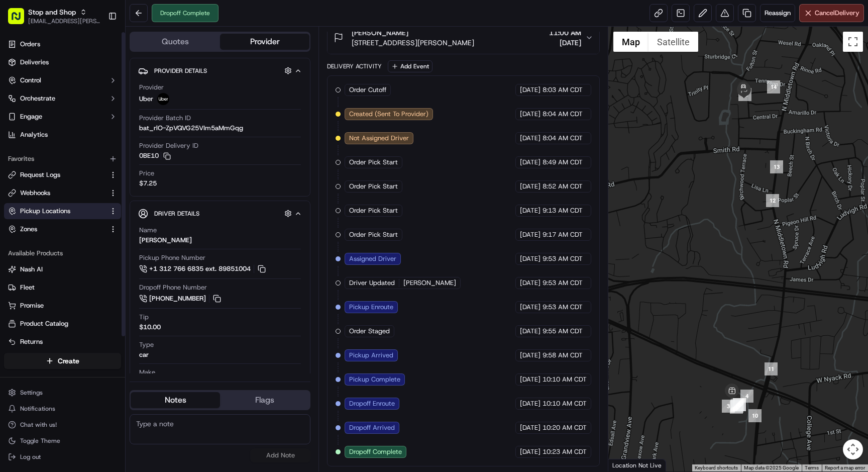 The height and width of the screenshot is (472, 868). What do you see at coordinates (853, 449) in the screenshot?
I see `button: Map camera controls` at bounding box center [853, 449].